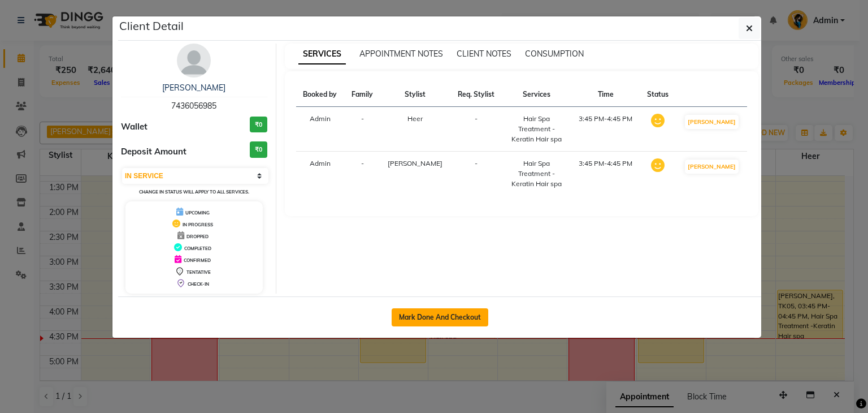  I want to click on small: Change in status will apply to all services., so click(194, 192).